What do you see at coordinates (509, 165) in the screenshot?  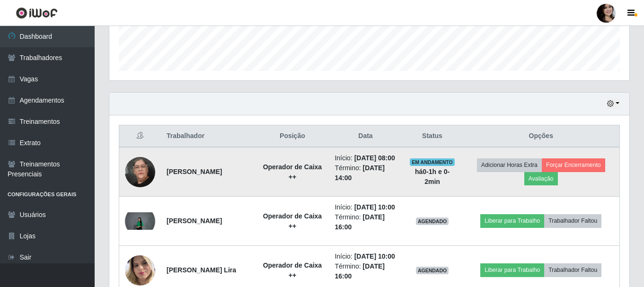 I see `button: Adicionar Horas Extra` at bounding box center [509, 165].